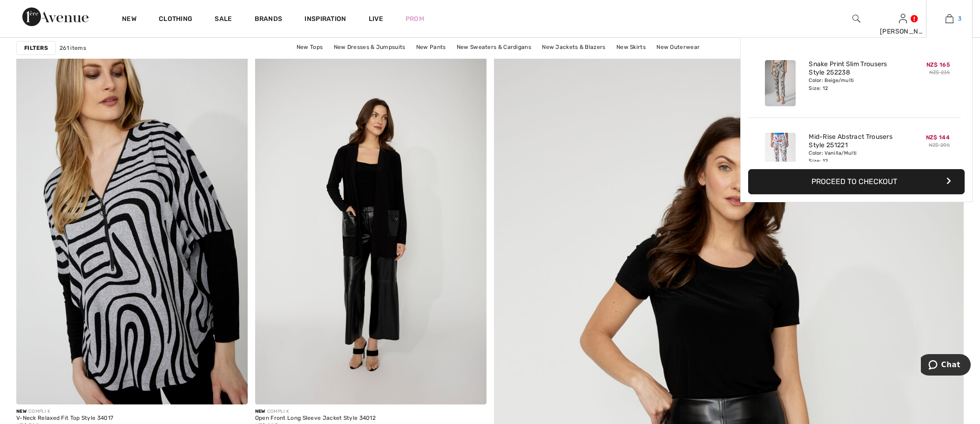 This screenshot has width=980, height=424. What do you see at coordinates (310, 47) in the screenshot?
I see `a: New Tops` at bounding box center [310, 47].